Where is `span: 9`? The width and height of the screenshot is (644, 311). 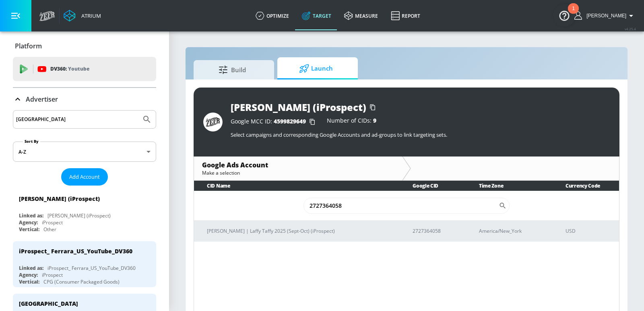 span: 9 is located at coordinates (375, 120).